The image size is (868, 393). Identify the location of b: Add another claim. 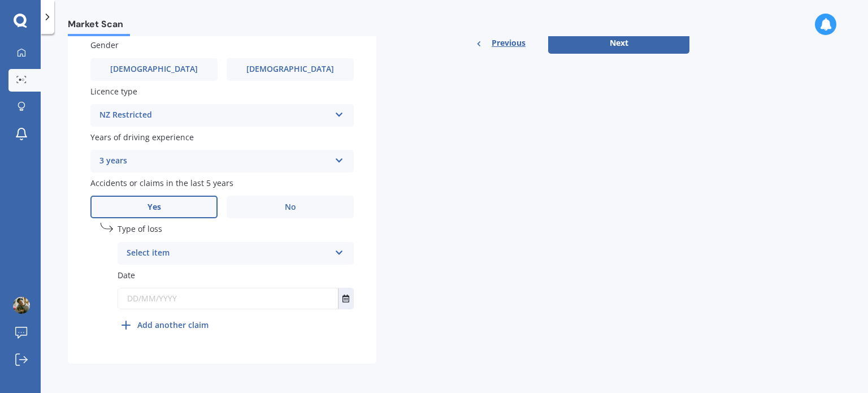
(173, 325).